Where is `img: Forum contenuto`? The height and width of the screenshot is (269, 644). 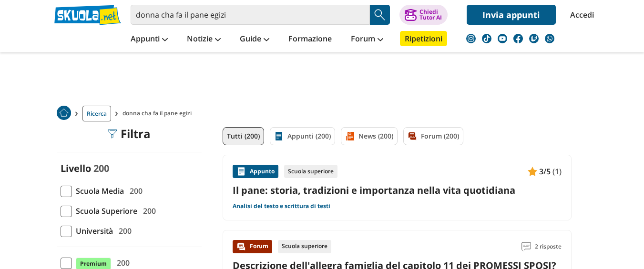 img: Forum contenuto is located at coordinates (241, 246).